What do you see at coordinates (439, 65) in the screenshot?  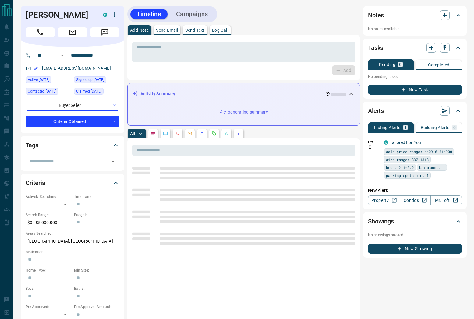 I see `p: Completed` at bounding box center [439, 65].